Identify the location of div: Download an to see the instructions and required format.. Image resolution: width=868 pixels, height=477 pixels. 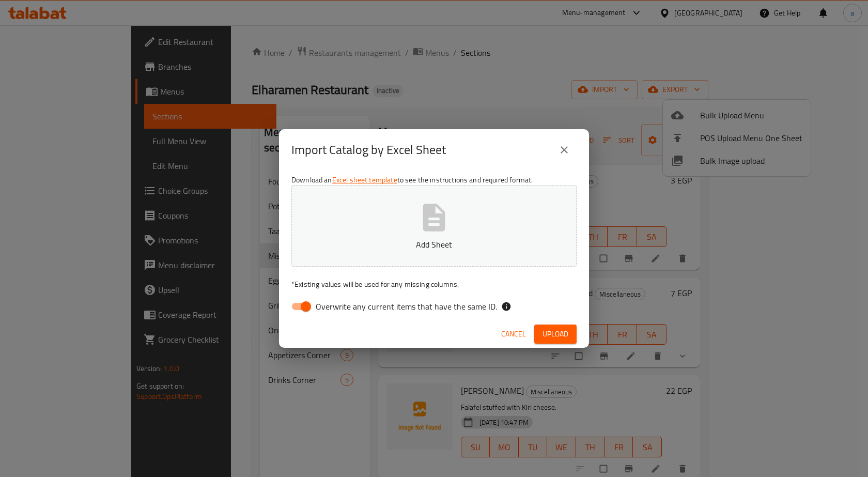
(434, 246).